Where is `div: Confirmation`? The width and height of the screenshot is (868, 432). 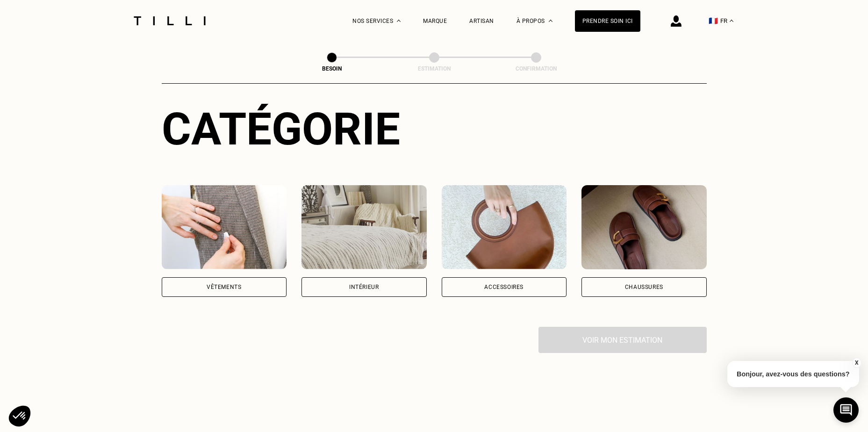 div: Confirmation is located at coordinates (536, 69).